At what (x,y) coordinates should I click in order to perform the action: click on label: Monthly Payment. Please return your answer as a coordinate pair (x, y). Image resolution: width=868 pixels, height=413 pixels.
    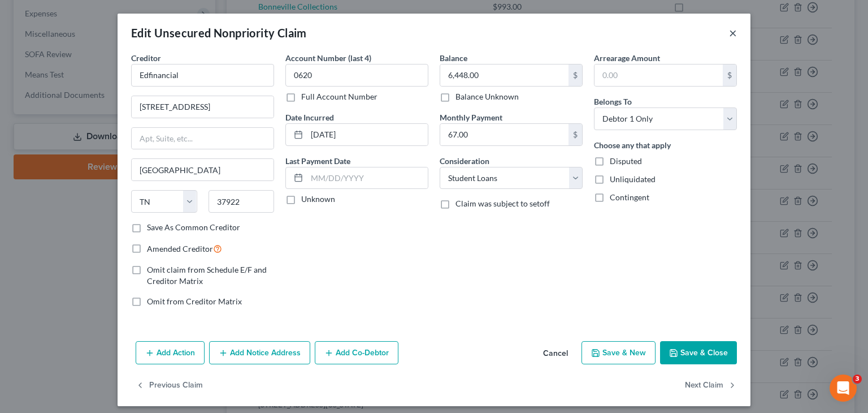
    Looking at the image, I should click on (471, 117).